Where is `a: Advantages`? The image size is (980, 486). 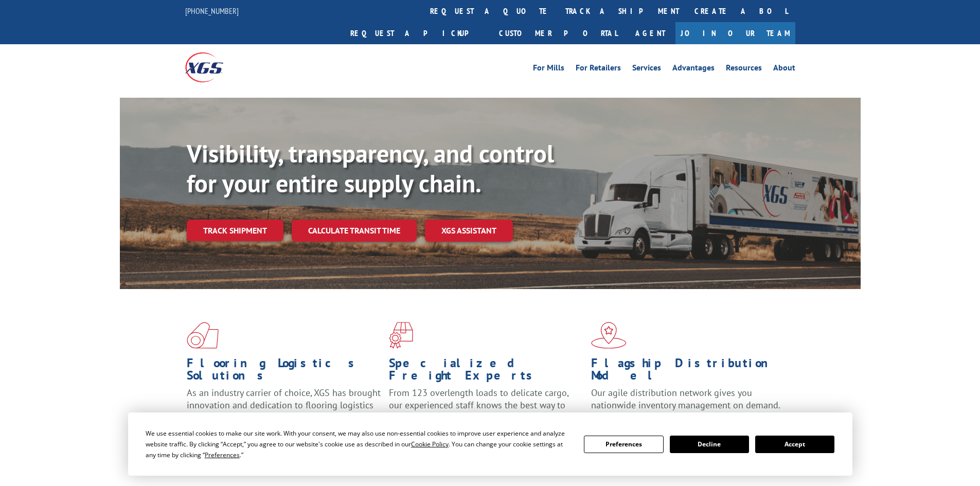
a: Advantages is located at coordinates (693, 69).